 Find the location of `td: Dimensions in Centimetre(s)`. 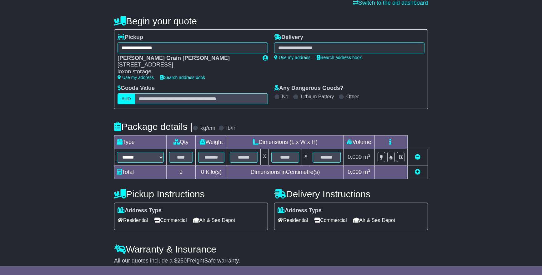

td: Dimensions in Centimetre(s) is located at coordinates (285, 172).